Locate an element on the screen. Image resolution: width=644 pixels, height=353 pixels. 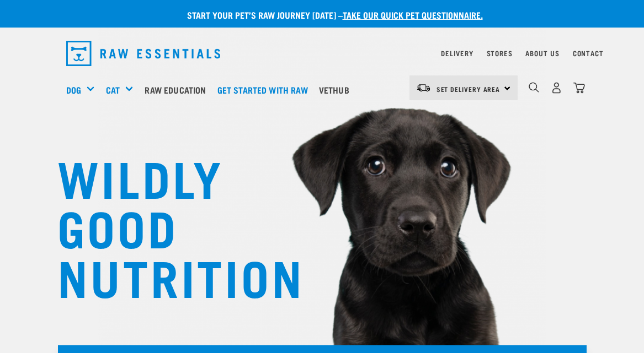
img: home-icon-1@2x.png is located at coordinates (534, 87).